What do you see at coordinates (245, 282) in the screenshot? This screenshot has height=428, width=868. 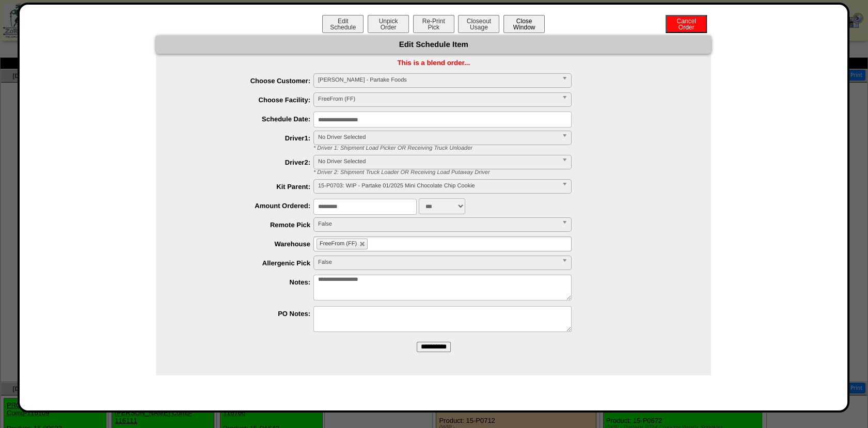 I see `label: Notes:` at bounding box center [245, 282].